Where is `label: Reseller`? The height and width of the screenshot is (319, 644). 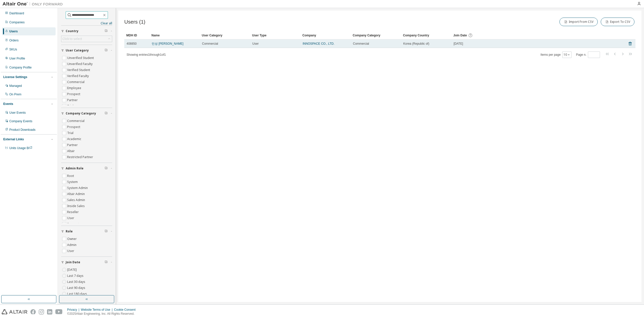
label: Reseller is located at coordinates (73, 212).